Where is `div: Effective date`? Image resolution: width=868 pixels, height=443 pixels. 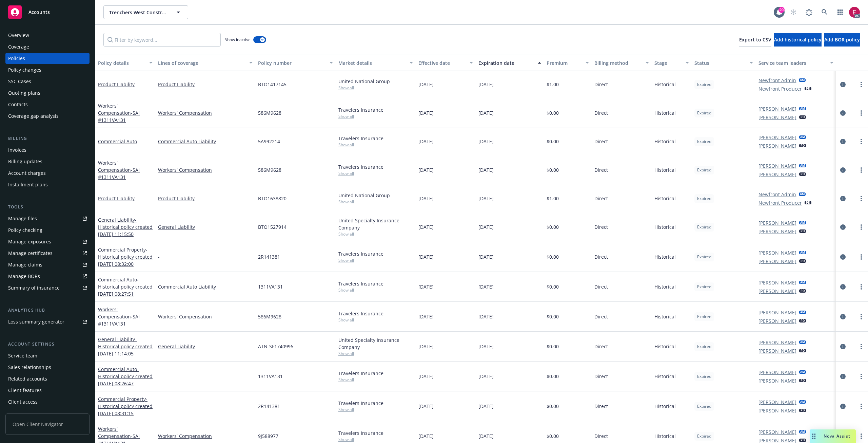 div: Effective date is located at coordinates (442, 62).